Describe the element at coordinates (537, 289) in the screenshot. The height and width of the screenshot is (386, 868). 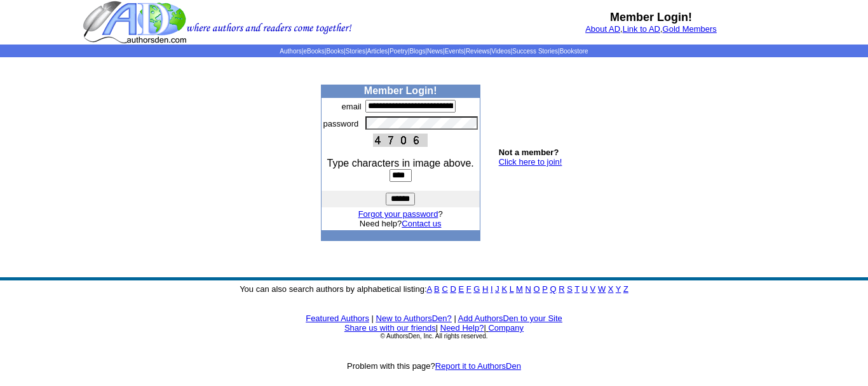
I see `a: O` at that location.